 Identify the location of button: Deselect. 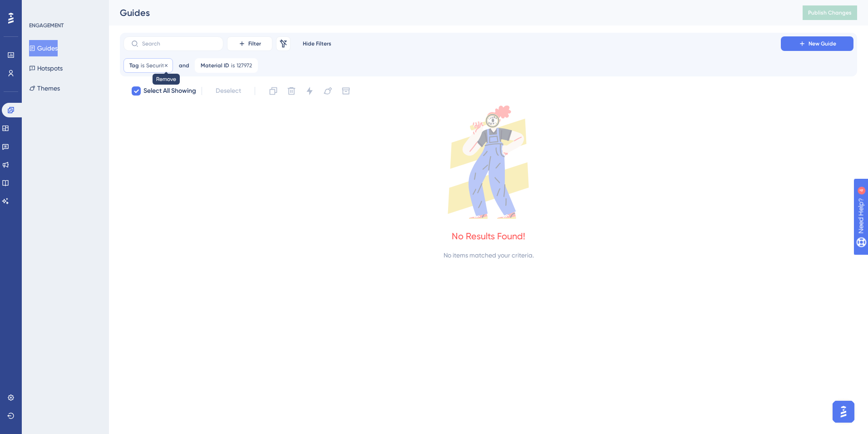
(228, 91).